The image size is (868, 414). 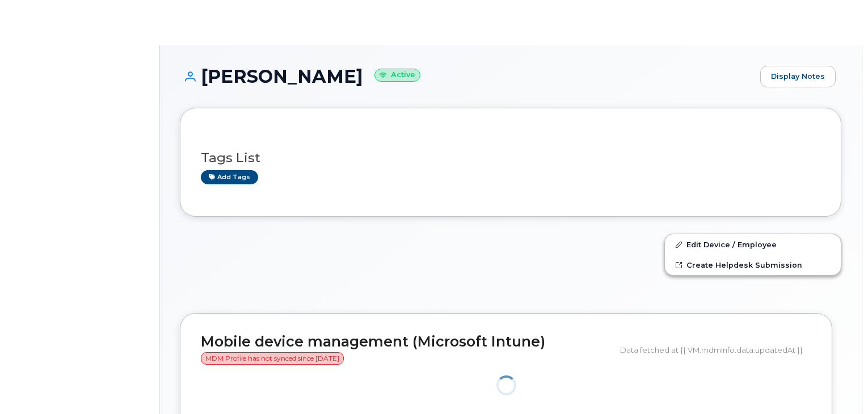 What do you see at coordinates (753, 244) in the screenshot?
I see `a: Edit Device / Employee` at bounding box center [753, 244].